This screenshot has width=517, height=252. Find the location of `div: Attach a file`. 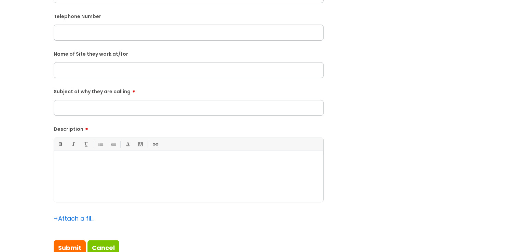

div: Attach a file is located at coordinates (74, 219).